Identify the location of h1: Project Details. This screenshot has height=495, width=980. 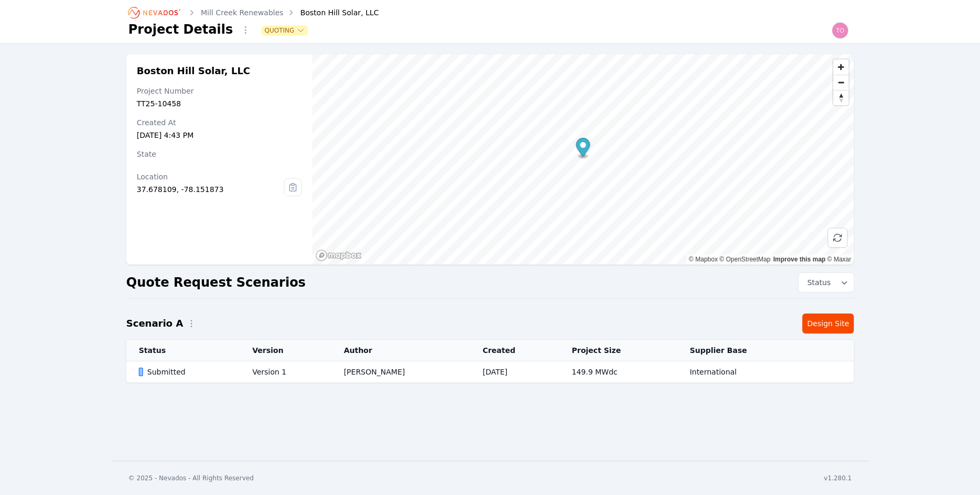
(180, 30).